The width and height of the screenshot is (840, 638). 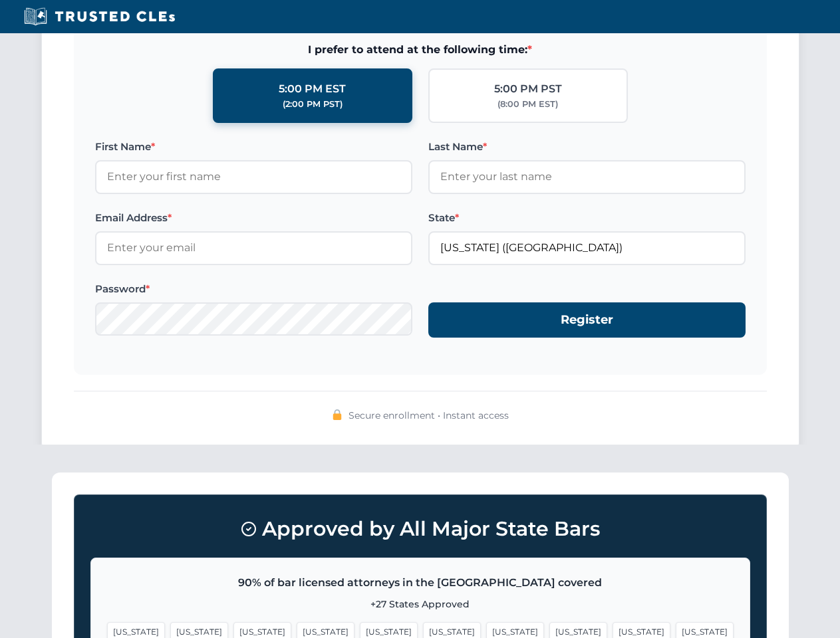 What do you see at coordinates (527, 104) in the screenshot?
I see `div: (8:00 PM EST)` at bounding box center [527, 104].